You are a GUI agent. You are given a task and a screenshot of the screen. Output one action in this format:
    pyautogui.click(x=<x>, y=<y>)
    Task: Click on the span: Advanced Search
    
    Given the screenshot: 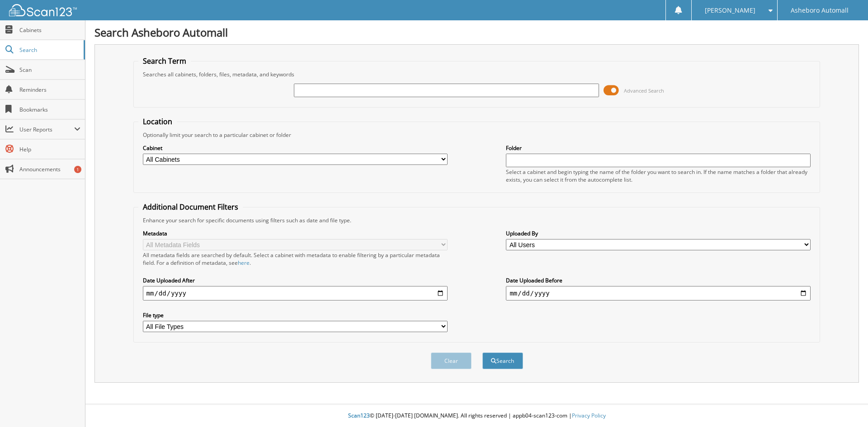 What is the action you would take?
    pyautogui.click(x=644, y=91)
    